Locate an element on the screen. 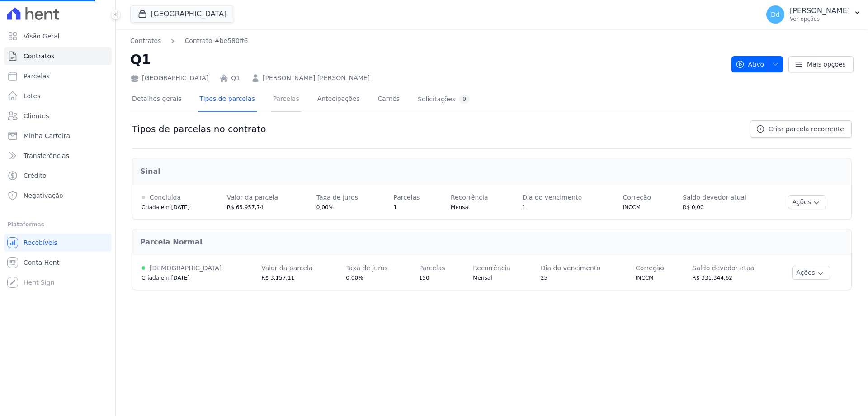 The image size is (868, 416). span: Criar parcela recorrente is located at coordinates (806, 129).